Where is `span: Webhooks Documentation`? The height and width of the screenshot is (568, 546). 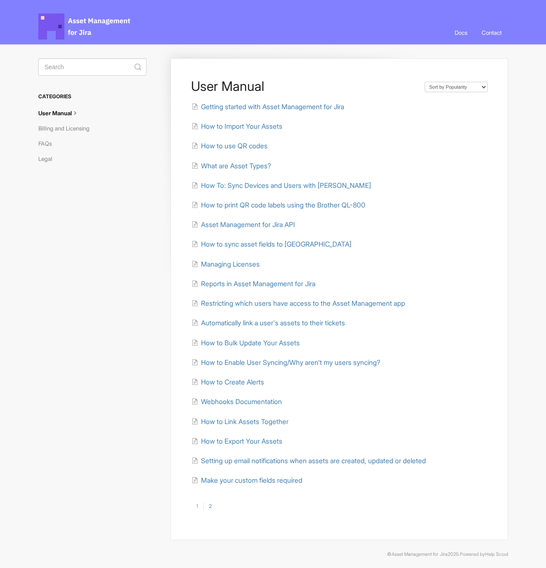
span: Webhooks Documentation is located at coordinates (241, 402).